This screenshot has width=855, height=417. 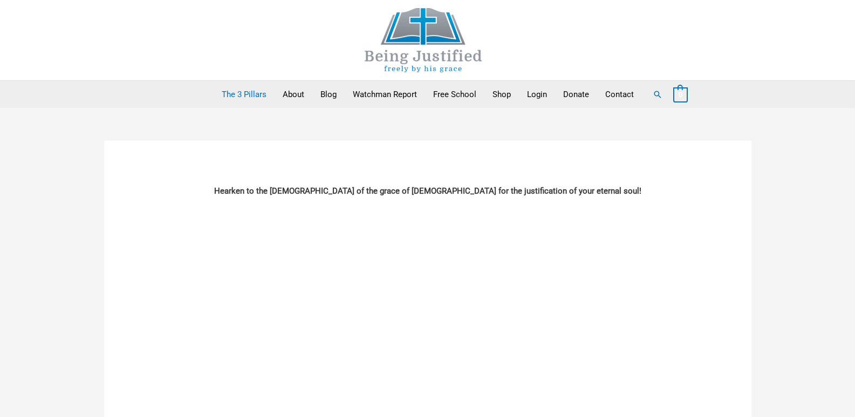 I want to click on a: Login, so click(x=537, y=94).